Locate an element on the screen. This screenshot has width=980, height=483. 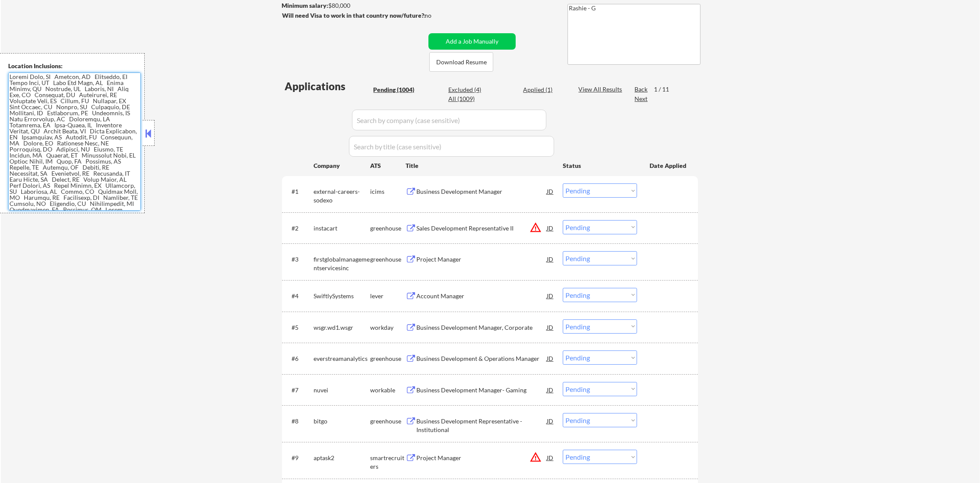
button: Download Resume is located at coordinates (461, 62).